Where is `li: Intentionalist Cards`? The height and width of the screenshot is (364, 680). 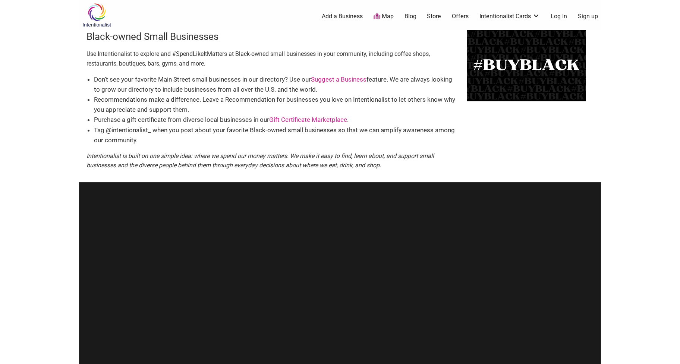 li: Intentionalist Cards is located at coordinates (509, 16).